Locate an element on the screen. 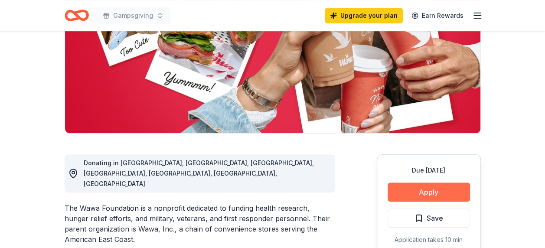 This screenshot has height=248, width=545. div: Application takes 10 min is located at coordinates (429, 240).